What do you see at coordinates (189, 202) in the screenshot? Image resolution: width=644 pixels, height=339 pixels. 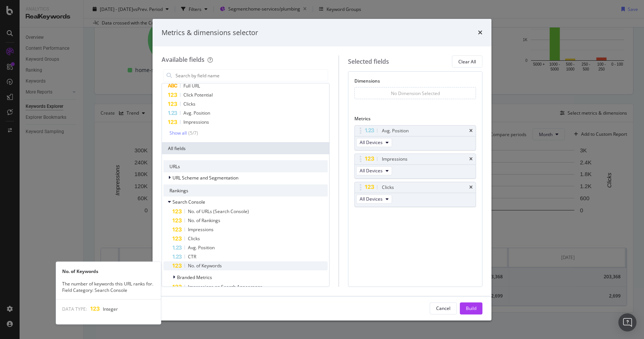 I see `span: Search Console` at bounding box center [189, 202].